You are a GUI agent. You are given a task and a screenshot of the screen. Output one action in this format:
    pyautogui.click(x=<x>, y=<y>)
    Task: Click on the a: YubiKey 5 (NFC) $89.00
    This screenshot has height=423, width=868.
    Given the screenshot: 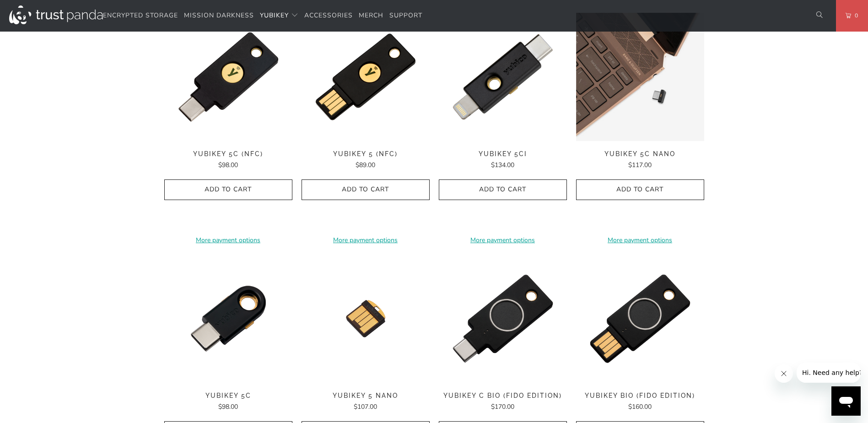 What is the action you would take?
    pyautogui.click(x=366, y=160)
    